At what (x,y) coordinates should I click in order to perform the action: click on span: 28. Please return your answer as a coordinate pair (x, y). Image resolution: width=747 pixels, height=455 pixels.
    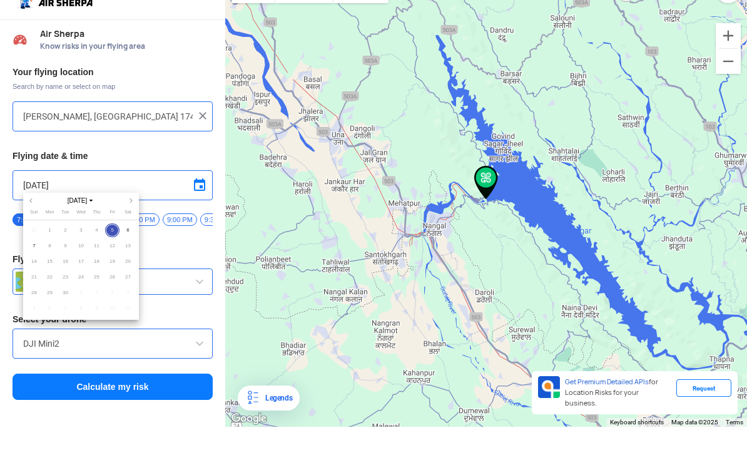
    Looking at the image, I should click on (34, 293).